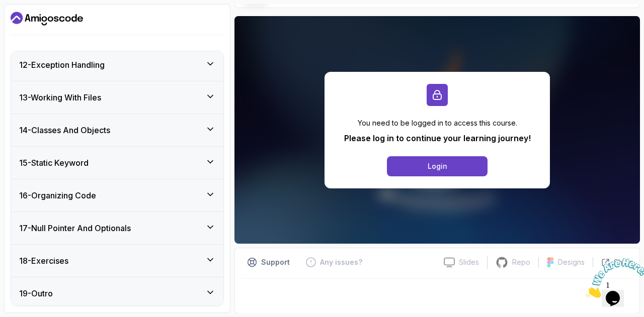  I want to click on p: Any issues?, so click(341, 263).